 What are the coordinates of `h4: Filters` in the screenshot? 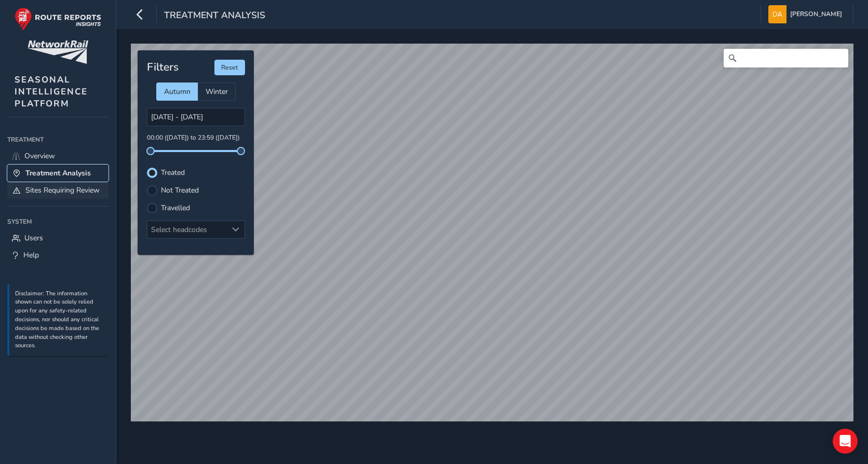 It's located at (163, 67).